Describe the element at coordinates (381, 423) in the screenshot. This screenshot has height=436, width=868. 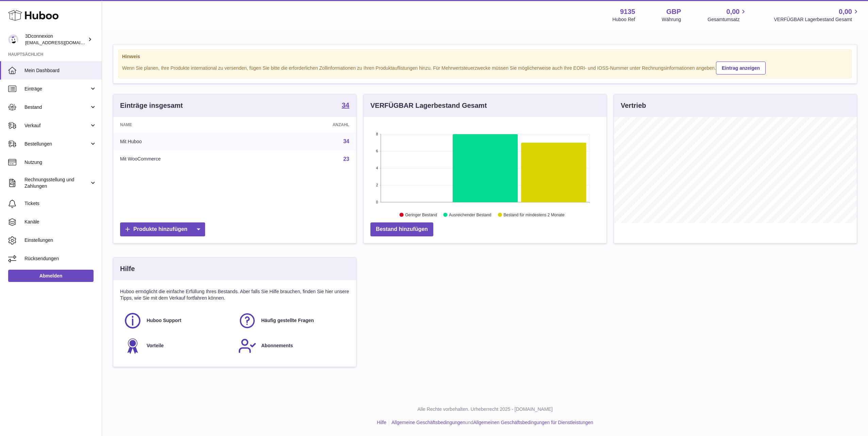
I see `a: Hilfe` at that location.